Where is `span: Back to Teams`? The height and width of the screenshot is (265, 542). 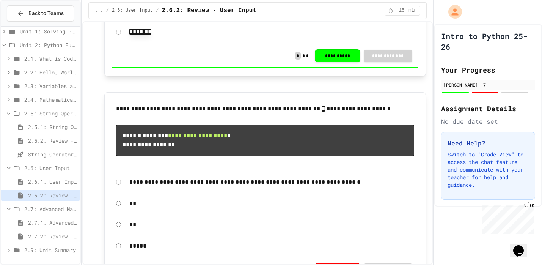
span: Back to Teams is located at coordinates (46, 13).